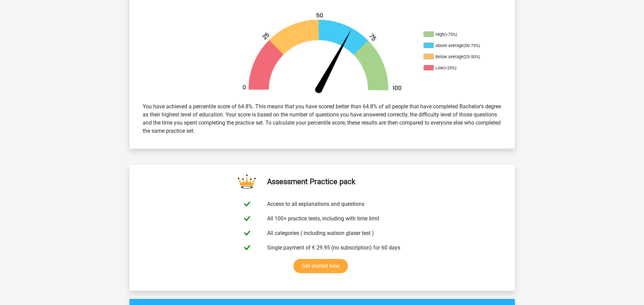  Describe the element at coordinates (322, 119) in the screenshot. I see `div: You have achieved a percentile score of 64.8%. This means that you have scored better than 64.8% ...` at that location.